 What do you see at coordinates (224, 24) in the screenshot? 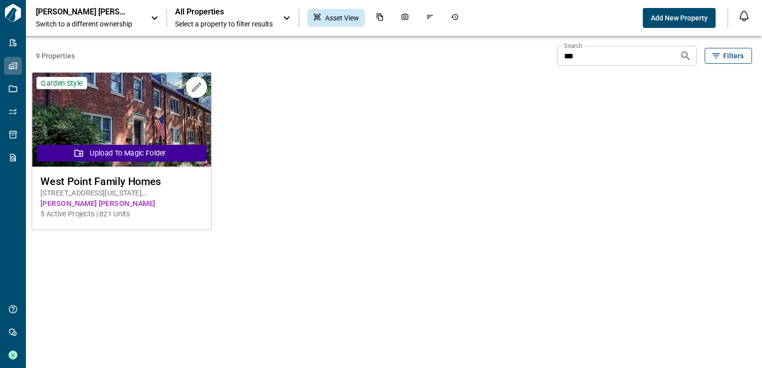
I see `span: Select a property to filter results` at bounding box center [224, 24].